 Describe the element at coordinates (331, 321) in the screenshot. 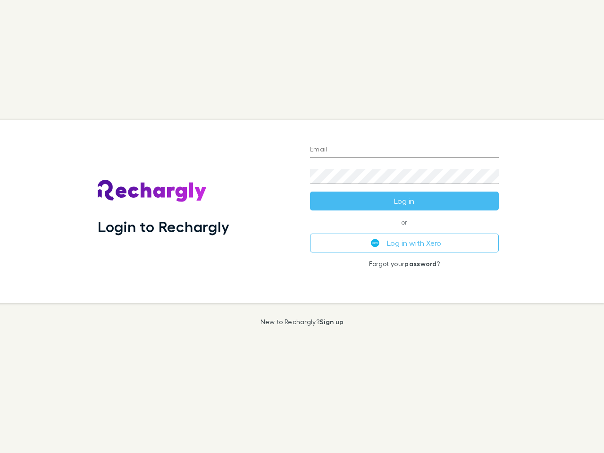

I see `a: Sign up` at that location.